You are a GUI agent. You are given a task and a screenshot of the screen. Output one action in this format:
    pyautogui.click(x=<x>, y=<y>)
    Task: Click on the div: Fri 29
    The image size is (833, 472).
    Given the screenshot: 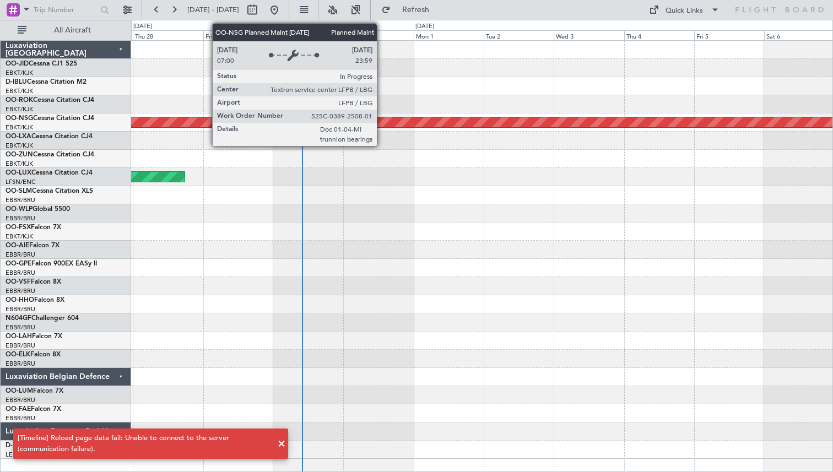 What is the action you would take?
    pyautogui.click(x=238, y=35)
    